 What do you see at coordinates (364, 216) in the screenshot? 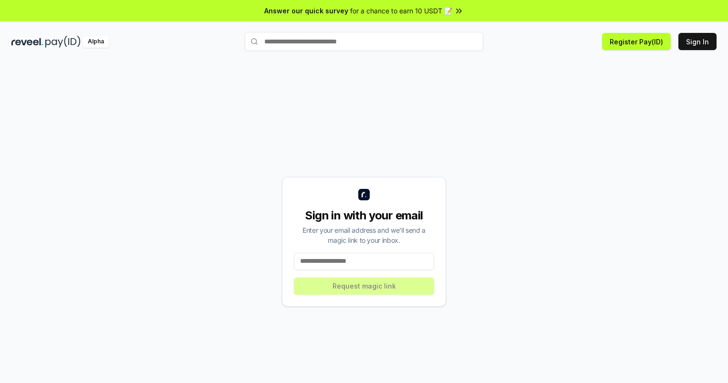
I see `div: Sign in with your email` at bounding box center [364, 216].